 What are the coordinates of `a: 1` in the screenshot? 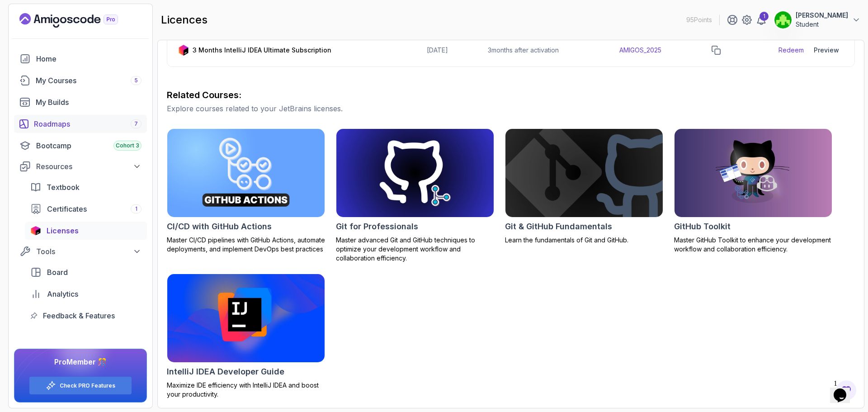 It's located at (761, 20).